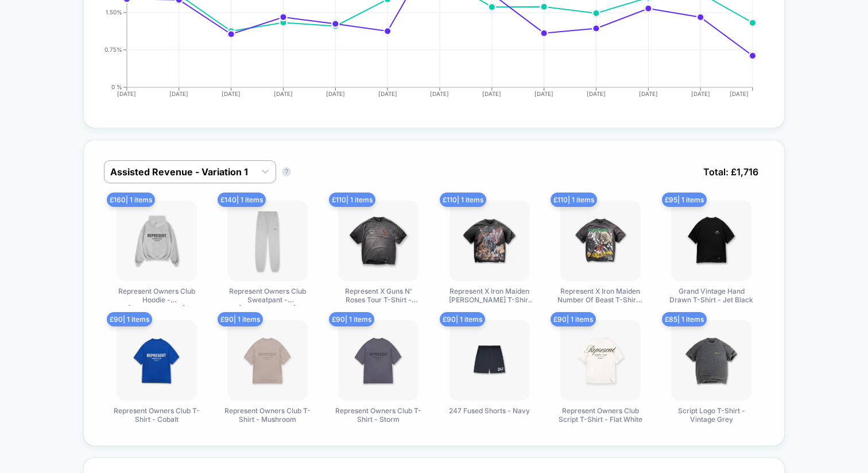 The height and width of the screenshot is (473, 868). I want to click on img: Represent Owners Club T-Shirt - Storm, so click(378, 360).